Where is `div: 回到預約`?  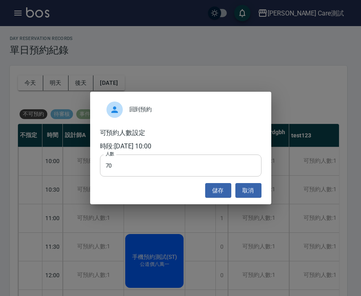
div: 回到預約 is located at coordinates (181, 110).